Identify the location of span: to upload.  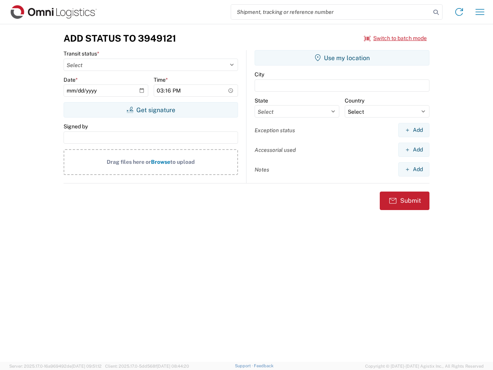
(182, 162).